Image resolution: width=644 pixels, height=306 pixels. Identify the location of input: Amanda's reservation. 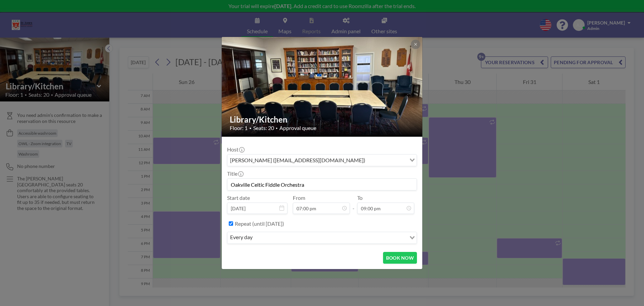
(322, 185).